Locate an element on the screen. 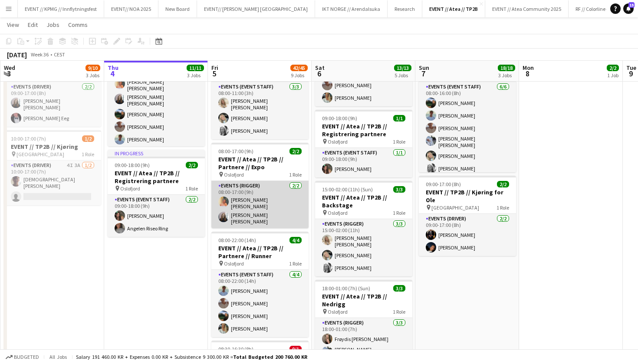 The height and width of the screenshot is (364, 638). span: Budgeted is located at coordinates (26, 357).